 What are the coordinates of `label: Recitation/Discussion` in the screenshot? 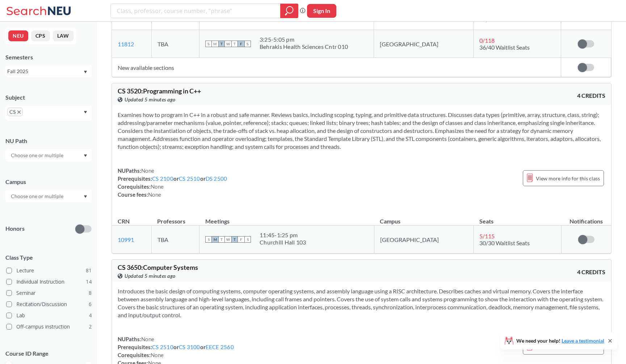 It's located at (49, 304).